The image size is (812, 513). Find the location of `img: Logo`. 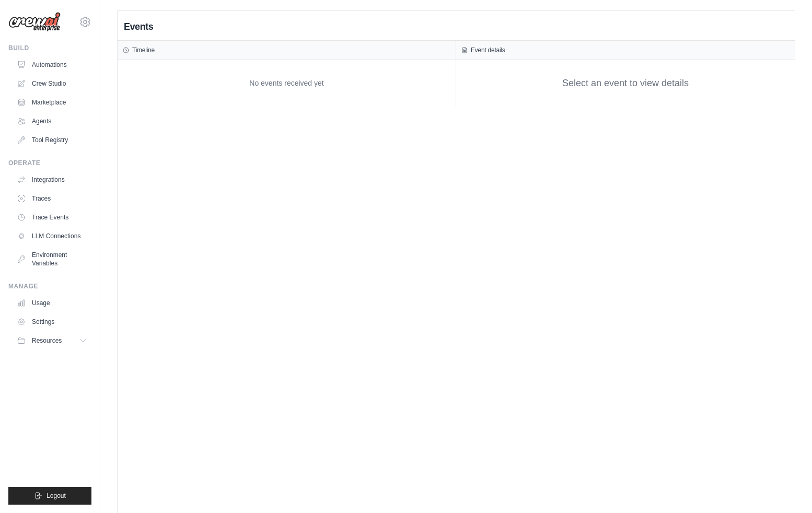

img: Logo is located at coordinates (35, 22).